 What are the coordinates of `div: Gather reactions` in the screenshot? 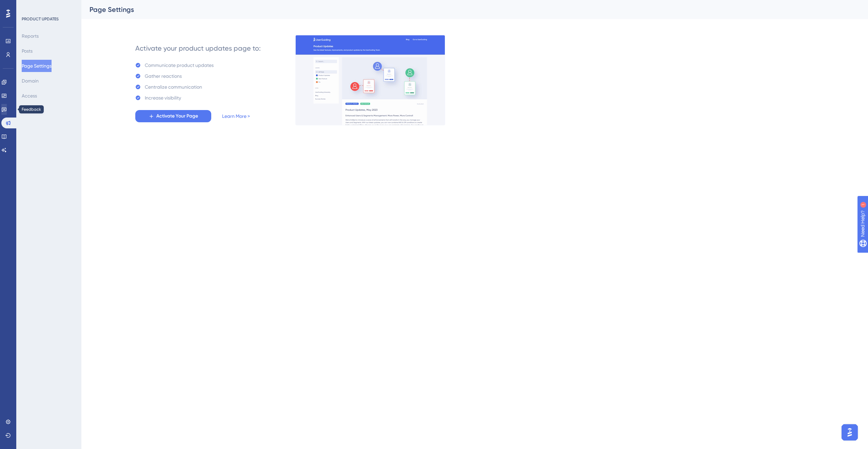 It's located at (163, 76).